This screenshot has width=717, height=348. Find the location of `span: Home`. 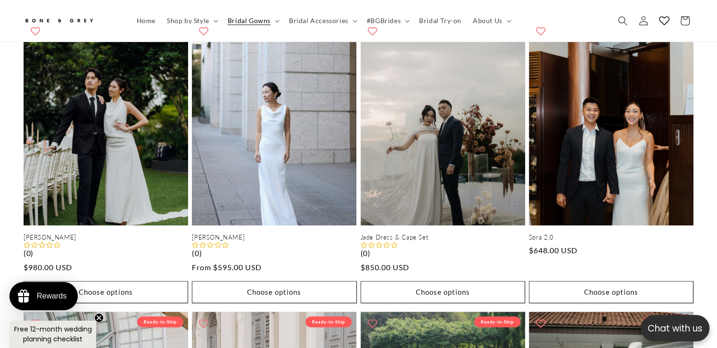

span: Home is located at coordinates (146, 21).